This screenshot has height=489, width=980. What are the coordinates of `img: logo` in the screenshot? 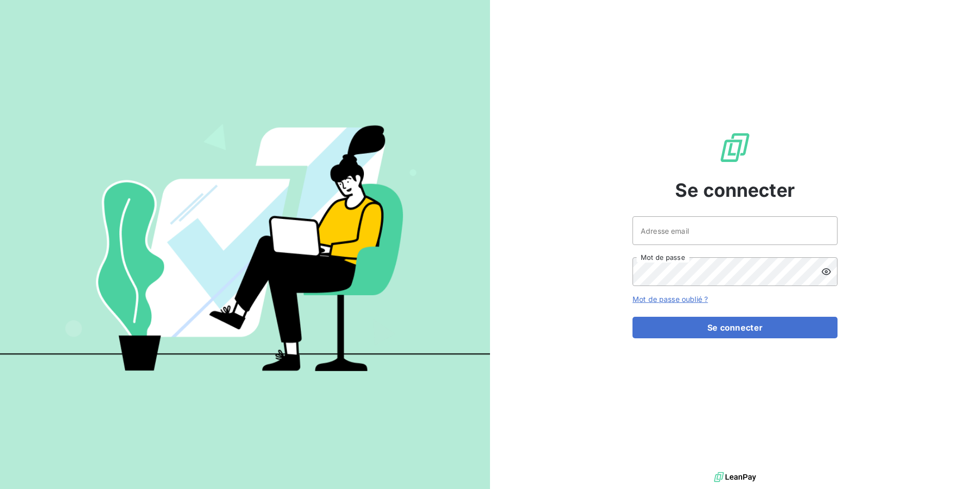 It's located at (735, 477).